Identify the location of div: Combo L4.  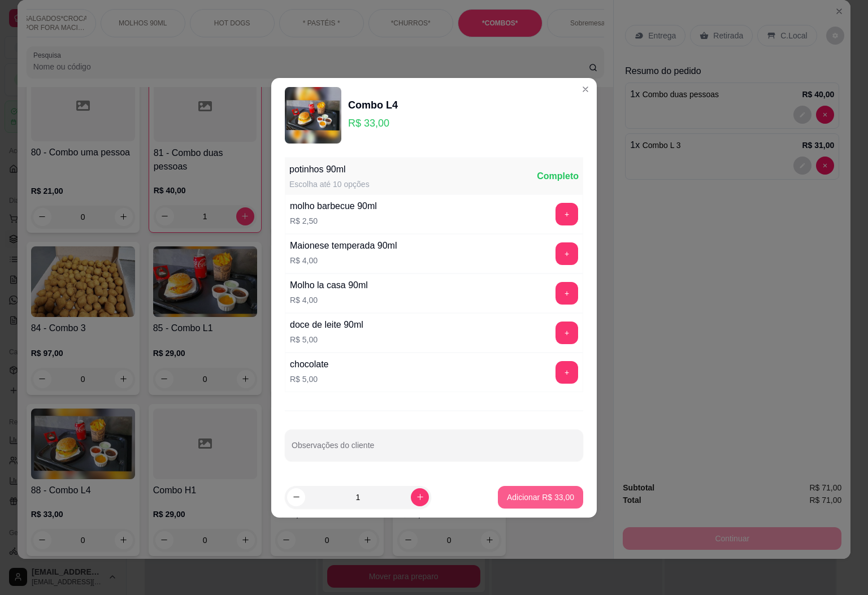
(373, 105).